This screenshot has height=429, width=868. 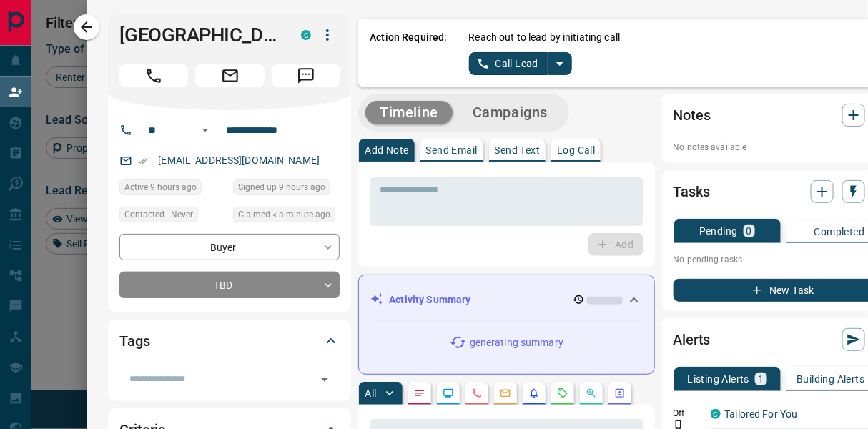 I want to click on div: split button, so click(x=520, y=63).